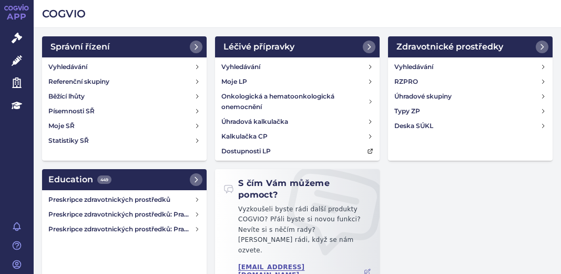 The image size is (561, 274). I want to click on a: Preskripce zdravotnických prostředků: Praktická ukázka Cogvio APP: modul Zdravotnické prostředky, so click(124, 229).